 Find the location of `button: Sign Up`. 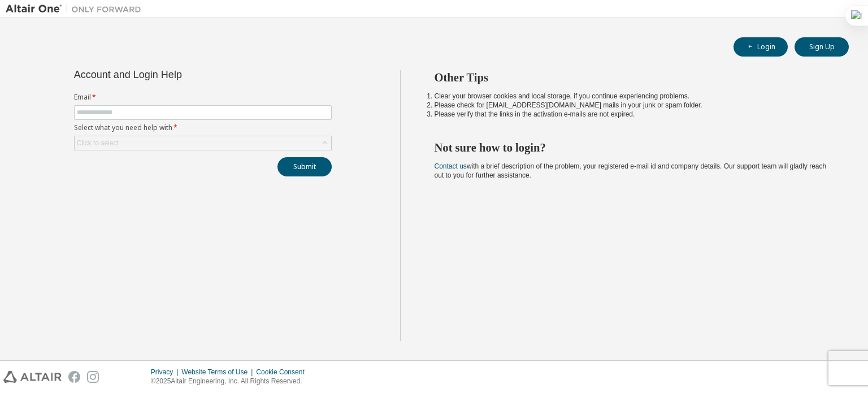

button: Sign Up is located at coordinates (822, 47).